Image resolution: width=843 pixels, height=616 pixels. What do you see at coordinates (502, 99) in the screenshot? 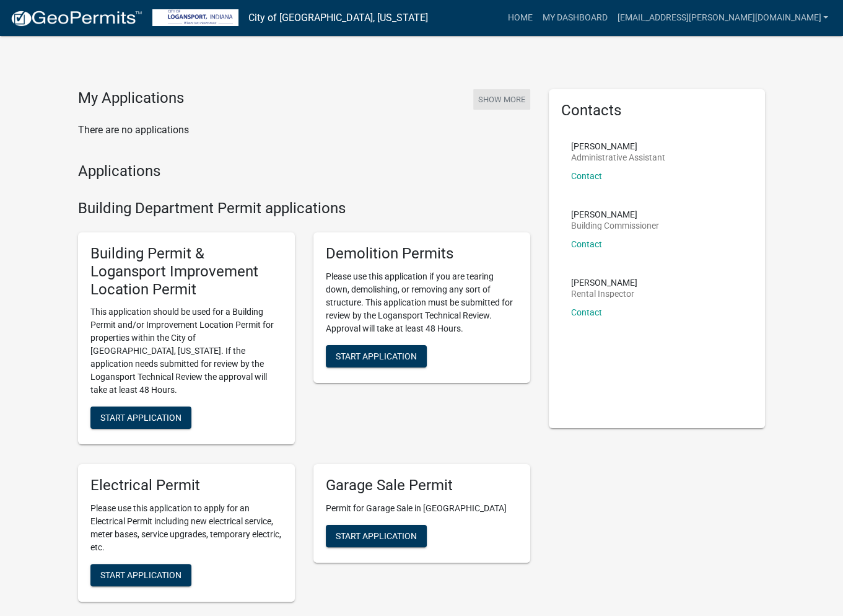
I see `button: Show More` at bounding box center [502, 99].